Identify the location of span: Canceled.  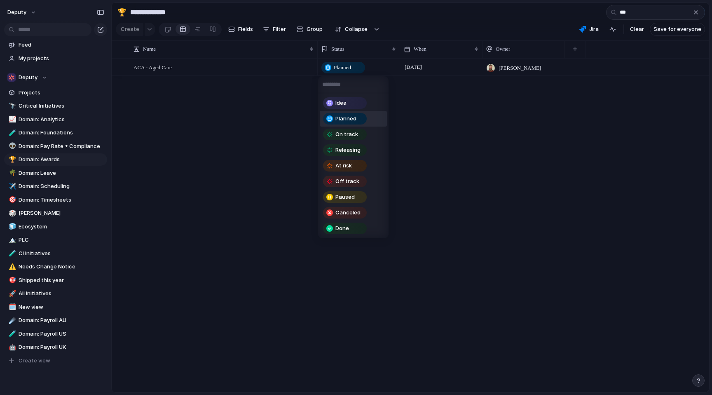
(348, 213).